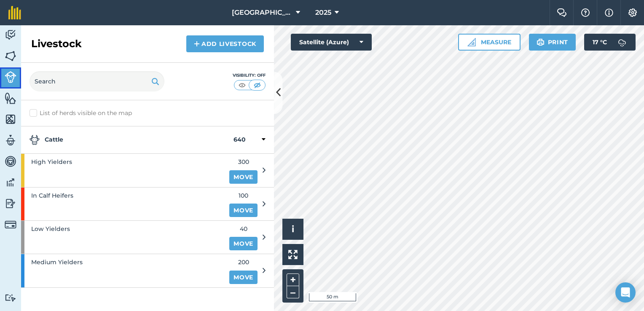 This screenshot has height=311, width=644. I want to click on span: Low Yielders, so click(50, 229).